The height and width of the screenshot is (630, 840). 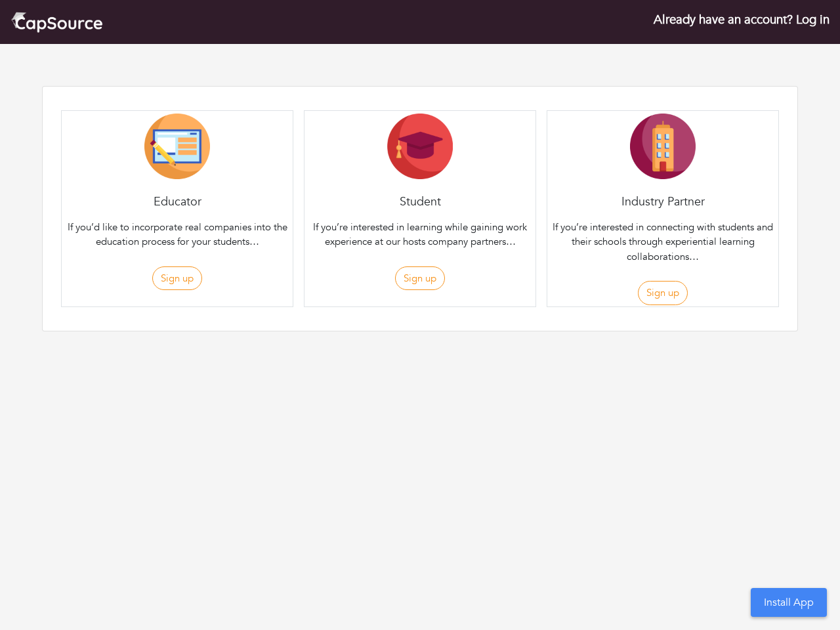 What do you see at coordinates (663, 146) in the screenshot?
I see `img: Company-Icon-7f8a26afd1715722aa5ae9dc11300c11ceeb4d32eda0db0d61c21d11b95ecac6.png` at bounding box center [663, 146].